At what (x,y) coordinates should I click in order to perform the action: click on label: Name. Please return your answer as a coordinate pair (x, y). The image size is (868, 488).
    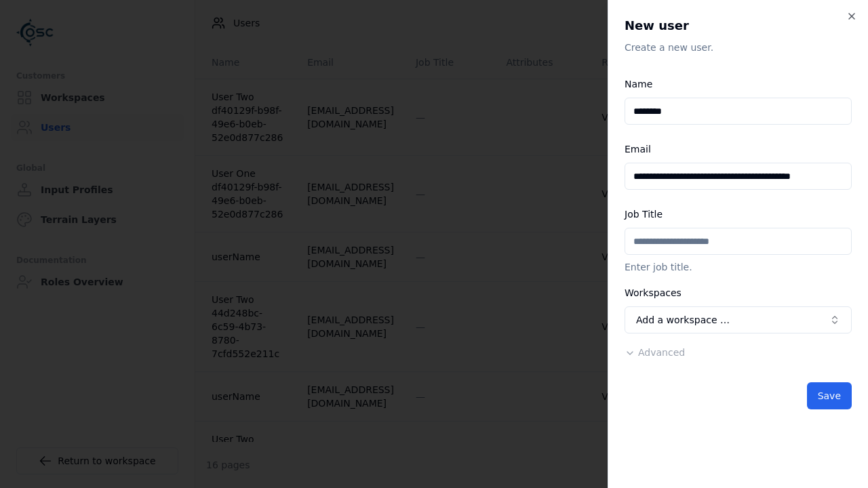
    Looking at the image, I should click on (638, 84).